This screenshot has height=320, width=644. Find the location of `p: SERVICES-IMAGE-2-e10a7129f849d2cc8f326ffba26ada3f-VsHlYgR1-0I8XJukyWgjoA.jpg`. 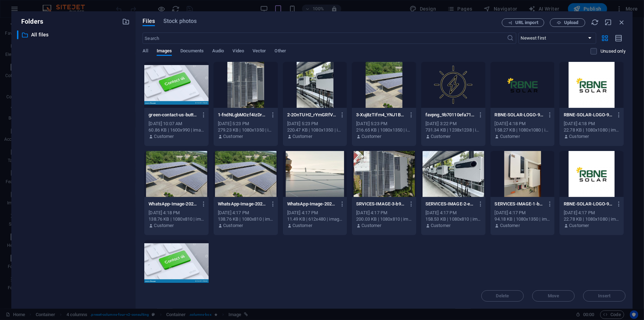

p: SERVICES-IMAGE-2-e10a7129f849d2cc8f326ffba26ada3f-VsHlYgR1-0I8XJukyWgjoA.jpg is located at coordinates (450, 204).